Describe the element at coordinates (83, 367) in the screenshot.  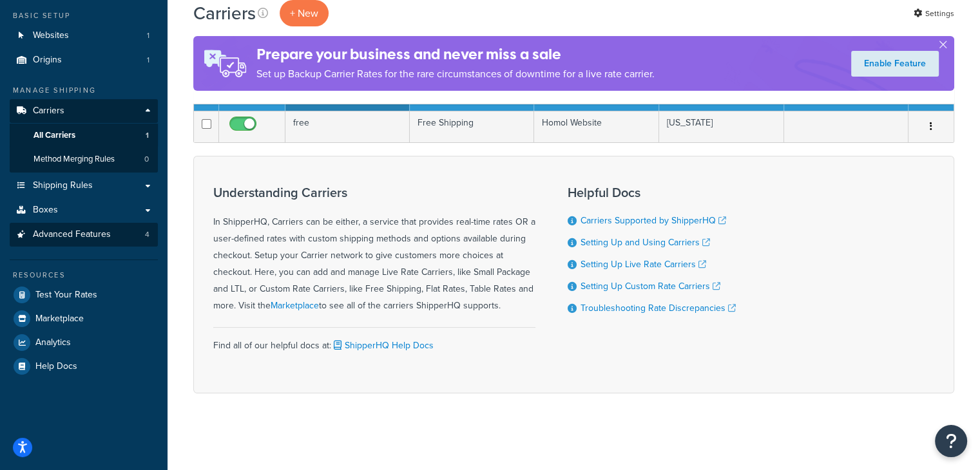
I see `a: Help Docs` at that location.